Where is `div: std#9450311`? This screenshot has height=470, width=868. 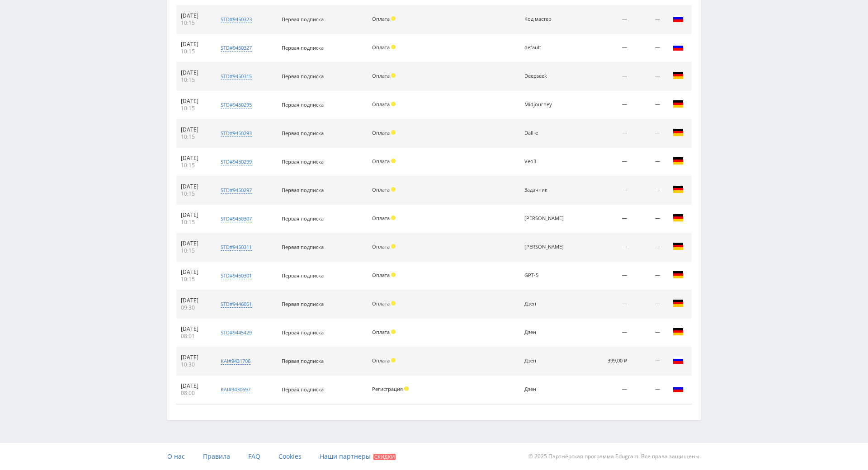
div: std#9450311 is located at coordinates (236, 247).